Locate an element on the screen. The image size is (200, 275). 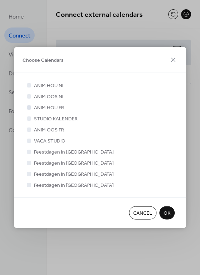
span: ANIM HOU FR is located at coordinates (49, 108).